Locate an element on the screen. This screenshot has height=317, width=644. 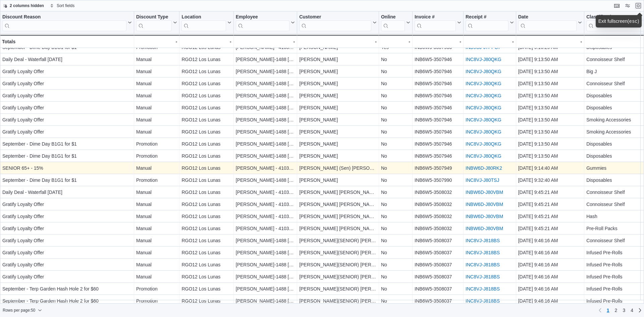
button: Customer is located at coordinates (338, 23).